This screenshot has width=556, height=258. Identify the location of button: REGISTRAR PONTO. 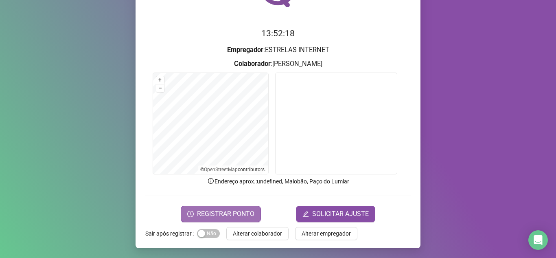
(221, 214).